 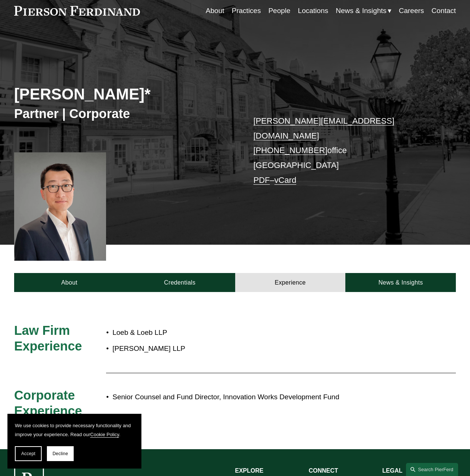 What do you see at coordinates (180, 283) in the screenshot?
I see `a: Credentials` at bounding box center [180, 283].